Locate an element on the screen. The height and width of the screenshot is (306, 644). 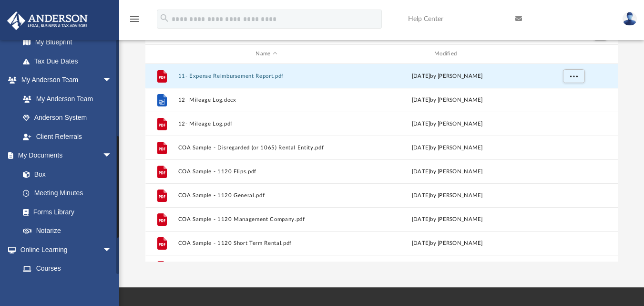
a: My Documentsarrow_drop_down is located at coordinates (64, 156).